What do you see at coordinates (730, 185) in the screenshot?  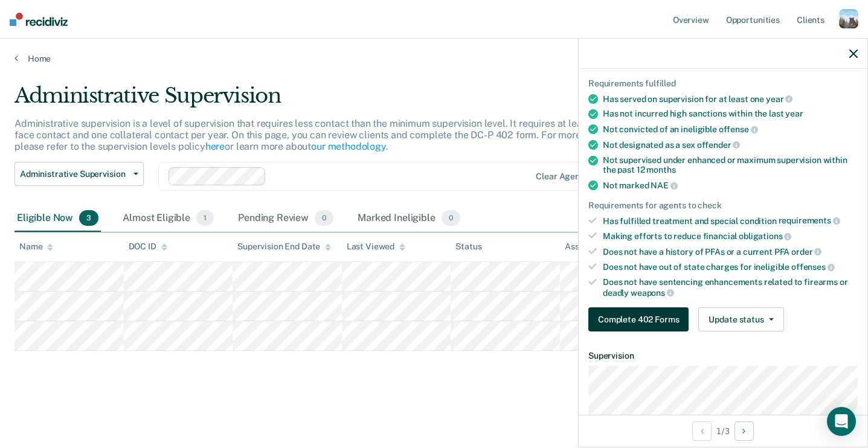 I see `div: Not marked` at bounding box center [730, 185].